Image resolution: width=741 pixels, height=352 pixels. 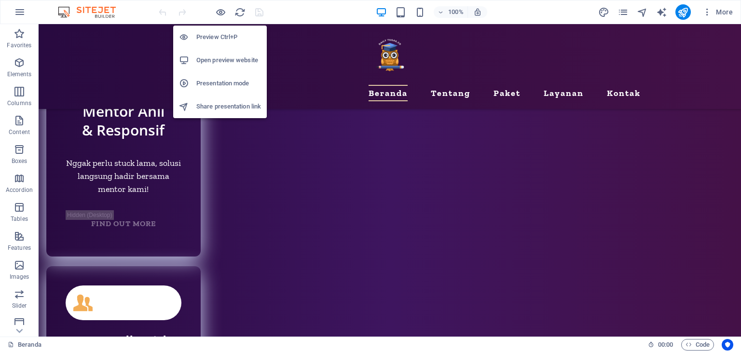 I want to click on p: Features, so click(x=19, y=248).